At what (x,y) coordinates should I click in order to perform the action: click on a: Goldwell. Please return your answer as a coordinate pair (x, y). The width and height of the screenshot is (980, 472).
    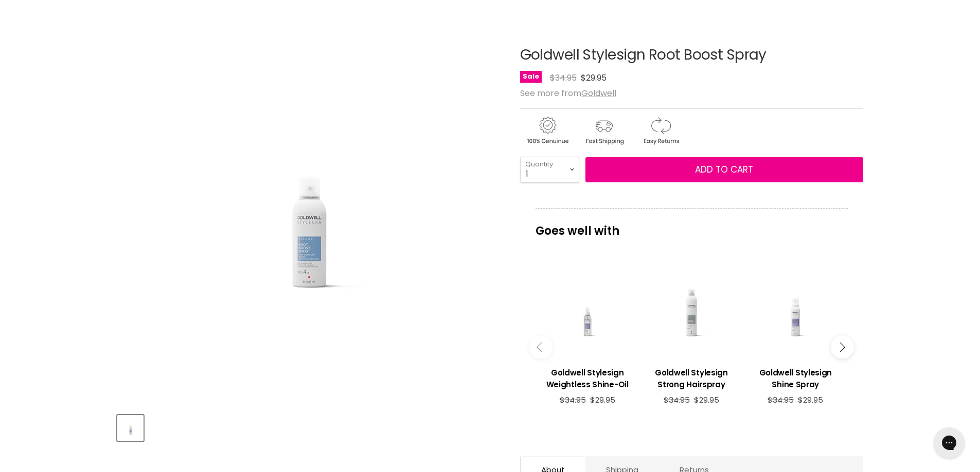
    Looking at the image, I should click on (599, 93).